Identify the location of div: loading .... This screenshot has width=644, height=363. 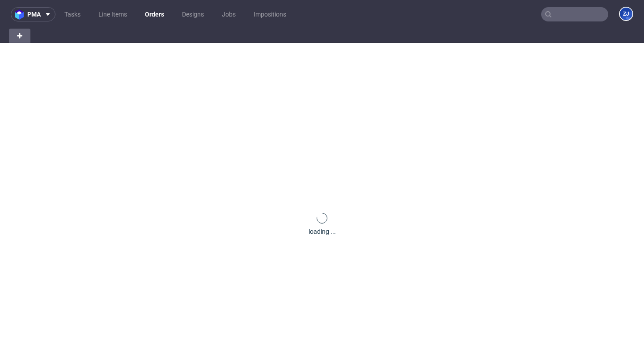
(322, 231).